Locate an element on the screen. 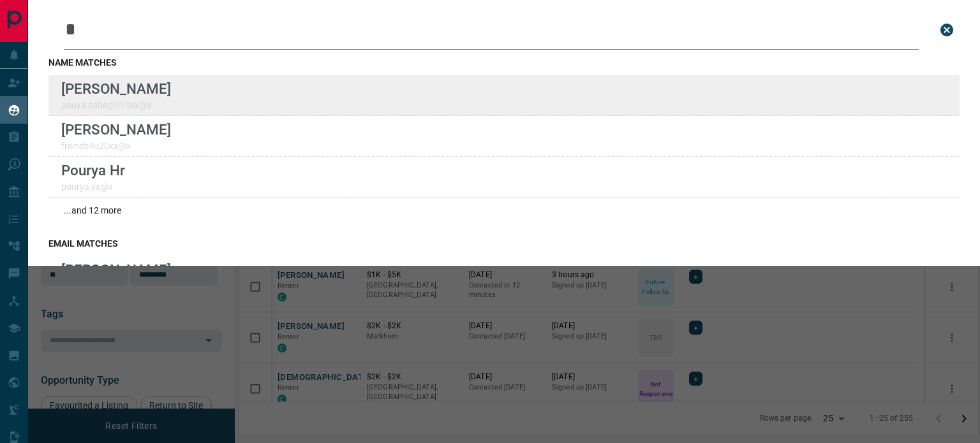 The height and width of the screenshot is (443, 980). div: ...and 12 more is located at coordinates (504, 210).